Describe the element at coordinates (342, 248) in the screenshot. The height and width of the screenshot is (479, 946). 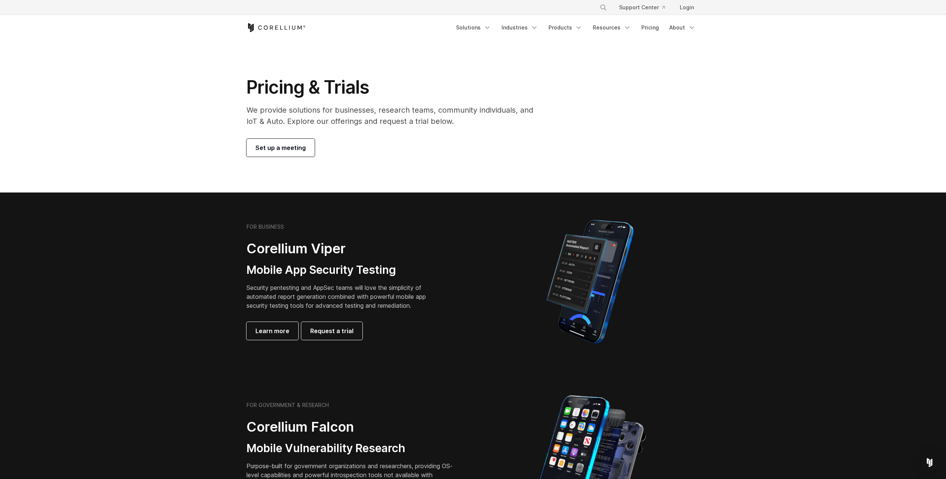
I see `h2: Corellium Viper` at that location.